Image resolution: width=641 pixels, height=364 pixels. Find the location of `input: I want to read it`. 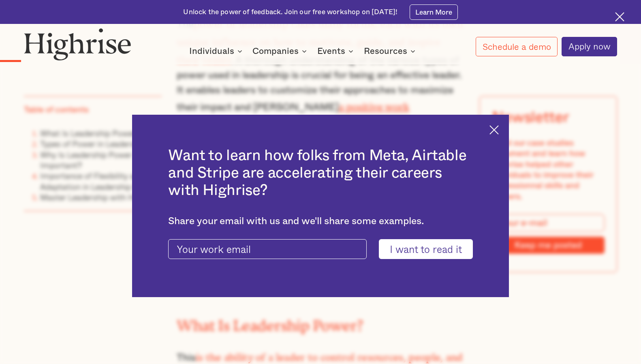

input: I want to read it is located at coordinates (425, 249).